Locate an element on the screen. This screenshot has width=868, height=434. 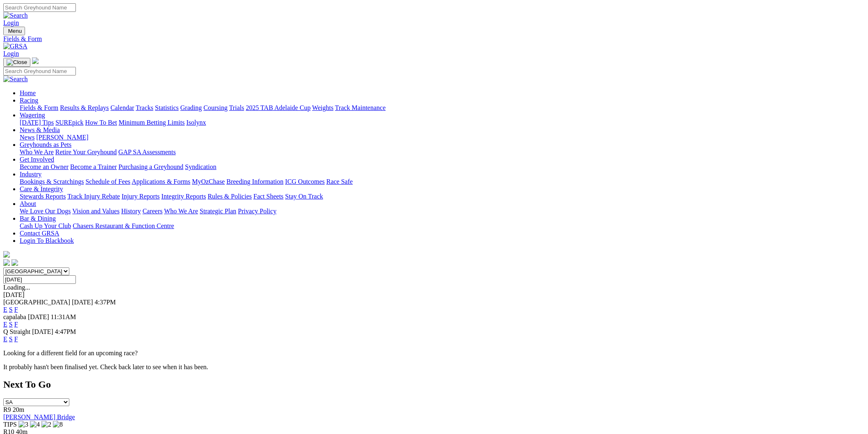
img: Close is located at coordinates (16, 62).